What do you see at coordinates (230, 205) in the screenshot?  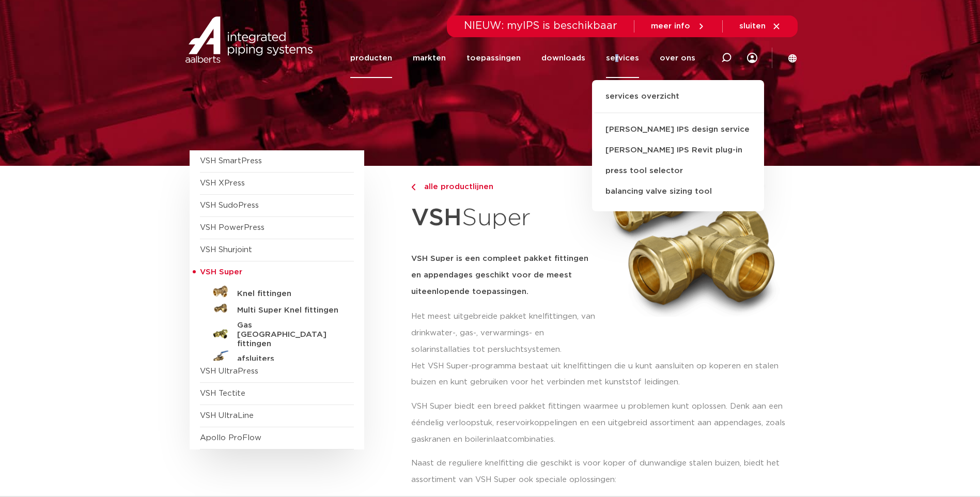 I see `span: VSH SudoPress` at bounding box center [230, 205].